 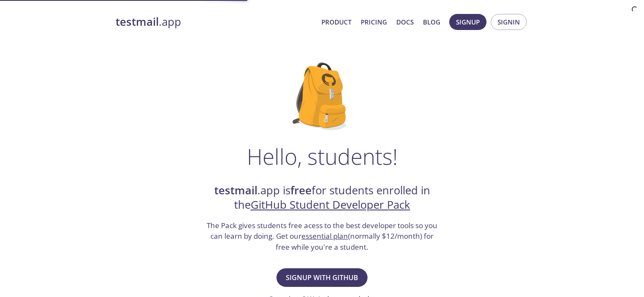 I want to click on a: Product, so click(x=336, y=22).